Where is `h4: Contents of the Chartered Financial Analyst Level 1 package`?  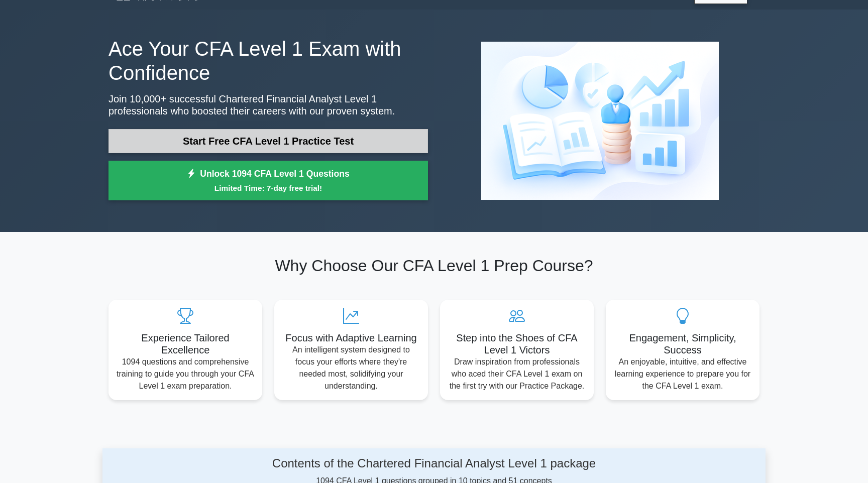 h4: Contents of the Chartered Financial Analyst Level 1 package is located at coordinates (434, 463).